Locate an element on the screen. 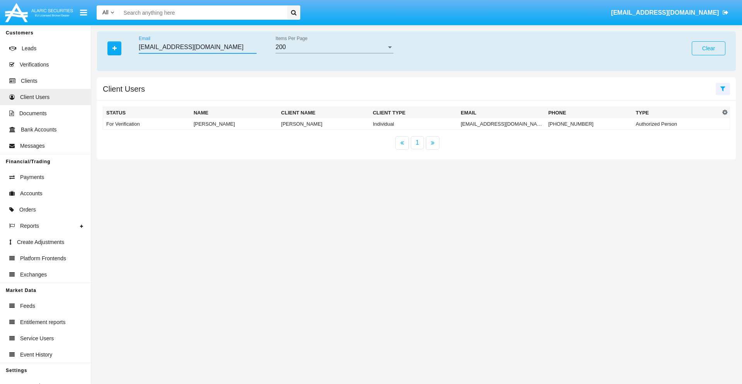  span: Feeds is located at coordinates (27, 306).